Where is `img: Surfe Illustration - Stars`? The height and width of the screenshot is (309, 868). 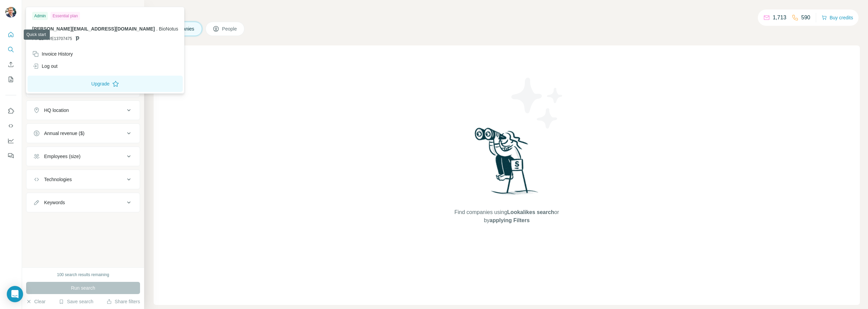 img: Surfe Illustration - Stars is located at coordinates (538, 103).